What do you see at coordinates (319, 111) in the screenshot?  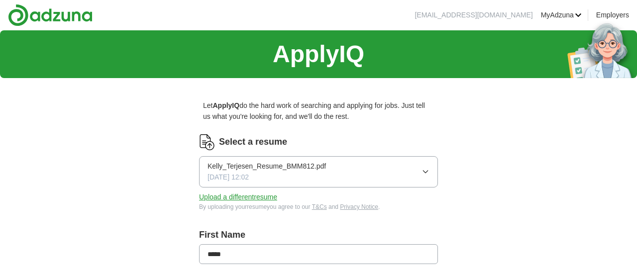 I see `p: Let do the hard work of searching and applying for jobs. Just tell us what you're looking for, an...` at bounding box center [319, 111].